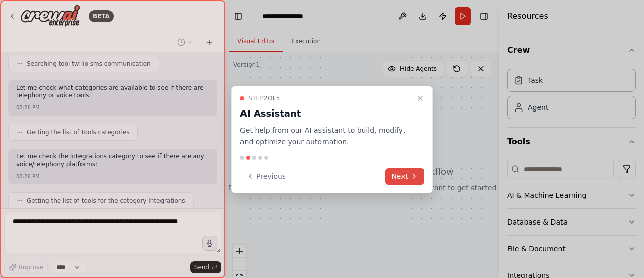 The height and width of the screenshot is (278, 644). What do you see at coordinates (326, 113) in the screenshot?
I see `h3: AI Assistant` at bounding box center [326, 113].